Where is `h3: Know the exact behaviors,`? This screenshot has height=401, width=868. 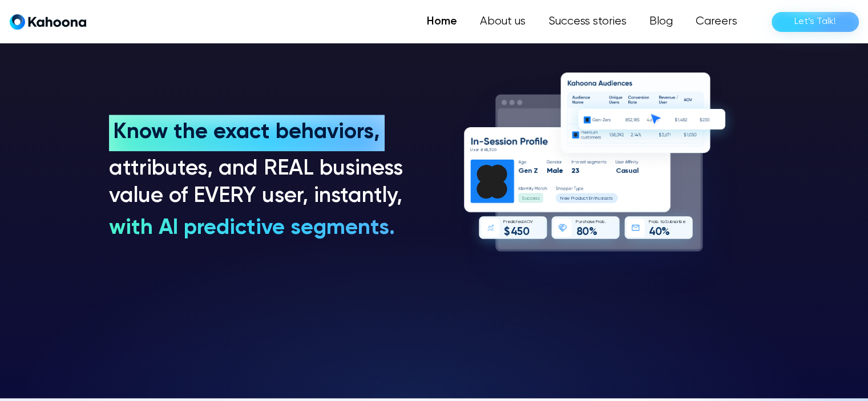
h3: Know the exact behaviors, is located at coordinates (249, 133).